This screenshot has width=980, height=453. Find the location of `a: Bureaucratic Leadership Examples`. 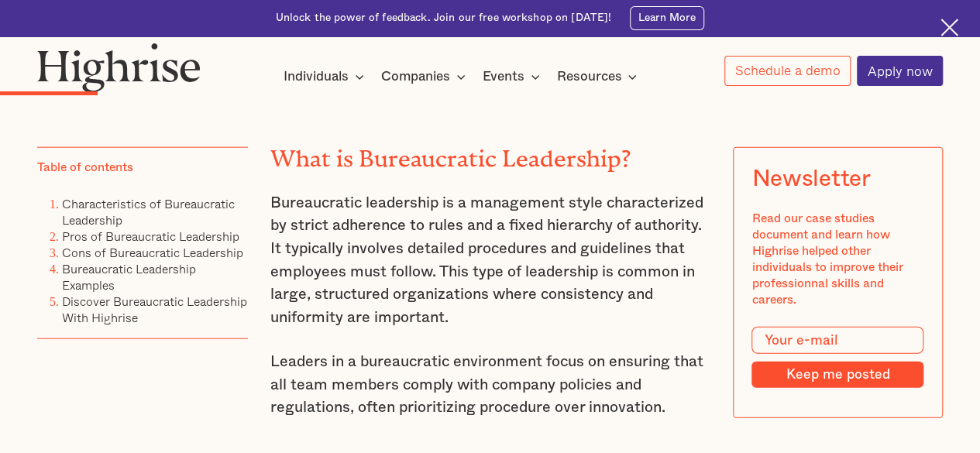

a: Bureaucratic Leadership Examples is located at coordinates (129, 277).